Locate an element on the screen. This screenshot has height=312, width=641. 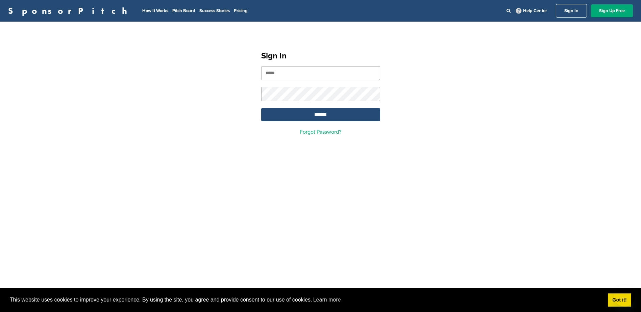
a: Pitch Board is located at coordinates (184, 11).